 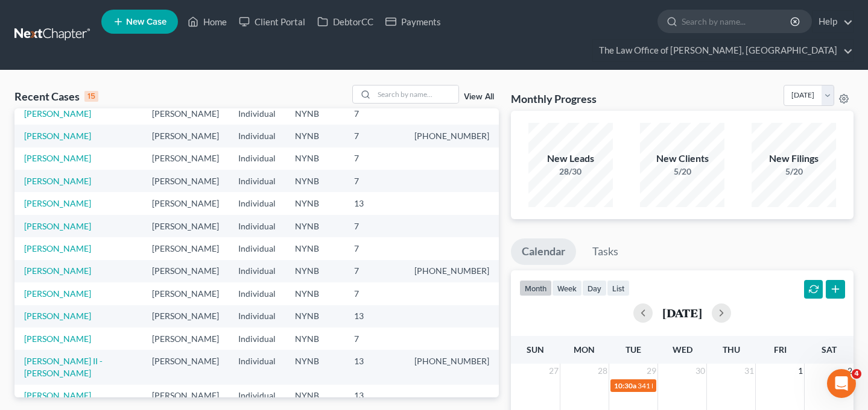 I want to click on span: Thu, so click(x=731, y=349).